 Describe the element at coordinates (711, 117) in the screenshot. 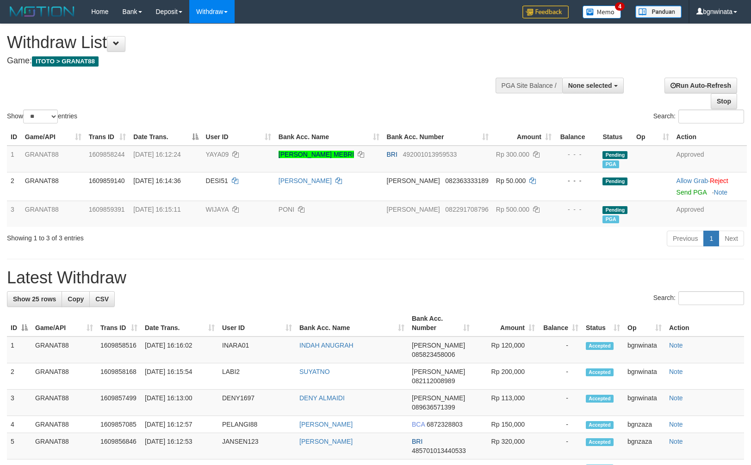

I see `input: Search:` at that location.